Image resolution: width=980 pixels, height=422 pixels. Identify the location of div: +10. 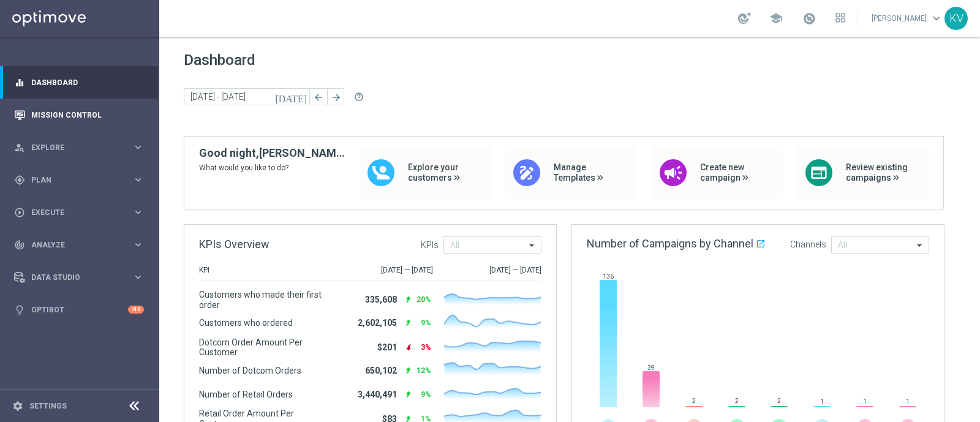
(136, 310).